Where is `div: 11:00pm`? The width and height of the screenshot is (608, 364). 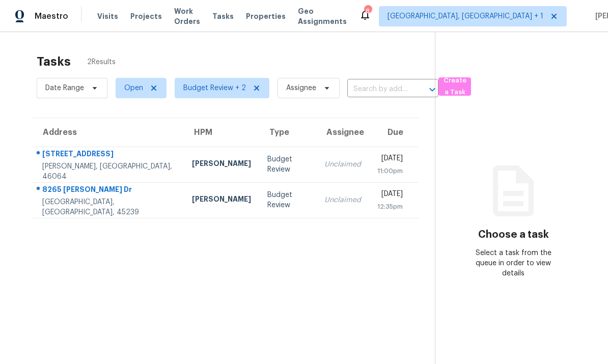 div: 11:00pm is located at coordinates (390, 171).